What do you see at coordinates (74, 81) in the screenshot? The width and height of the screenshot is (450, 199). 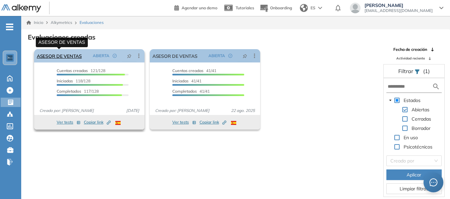 I see `span: 118/128` at bounding box center [74, 81].